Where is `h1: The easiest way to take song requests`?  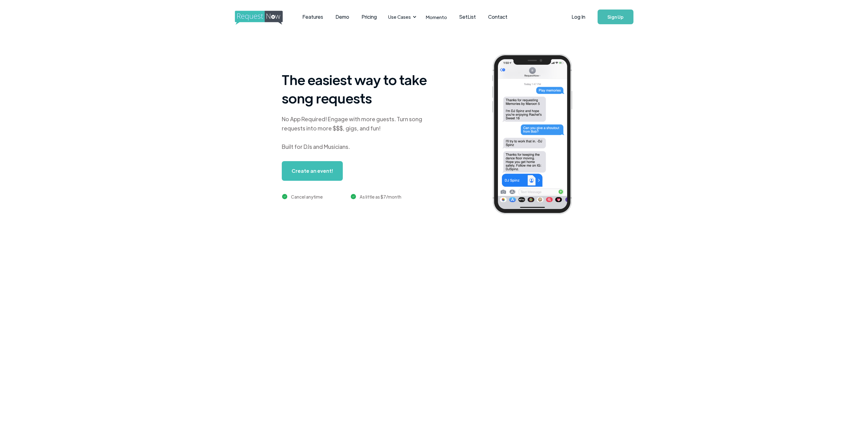 h1: The easiest way to take song requests is located at coordinates (359, 89).